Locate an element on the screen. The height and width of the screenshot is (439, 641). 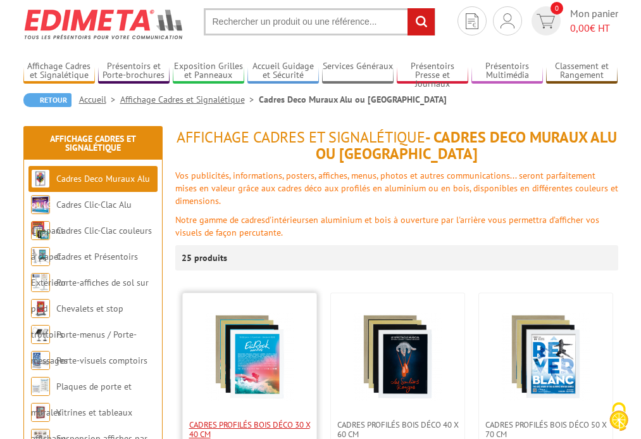
a: devis rapide 0 Mon panier 0,00€ HT is located at coordinates (573, 21).